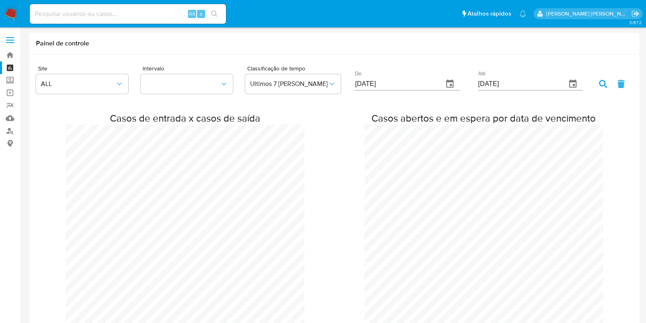 This screenshot has height=323, width=646. What do you see at coordinates (482, 74) in the screenshot?
I see `label: Até` at bounding box center [482, 74].